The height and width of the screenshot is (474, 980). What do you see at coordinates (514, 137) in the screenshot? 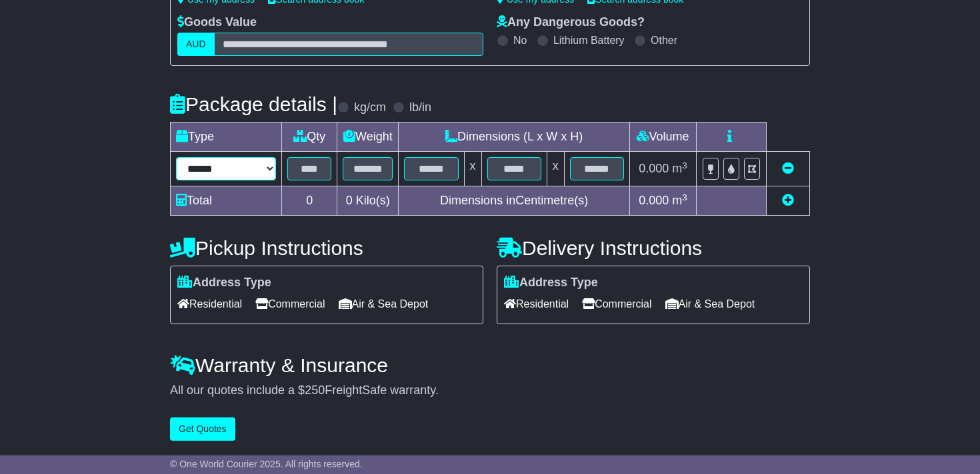
I see `td: Dimensions (L x W x H)` at bounding box center [514, 137].